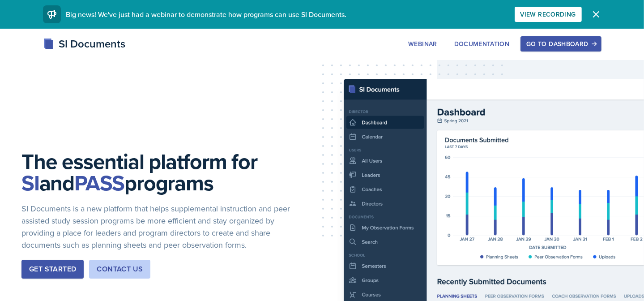  What do you see at coordinates (561, 44) in the screenshot?
I see `div: Go to Dashboard` at bounding box center [561, 44].